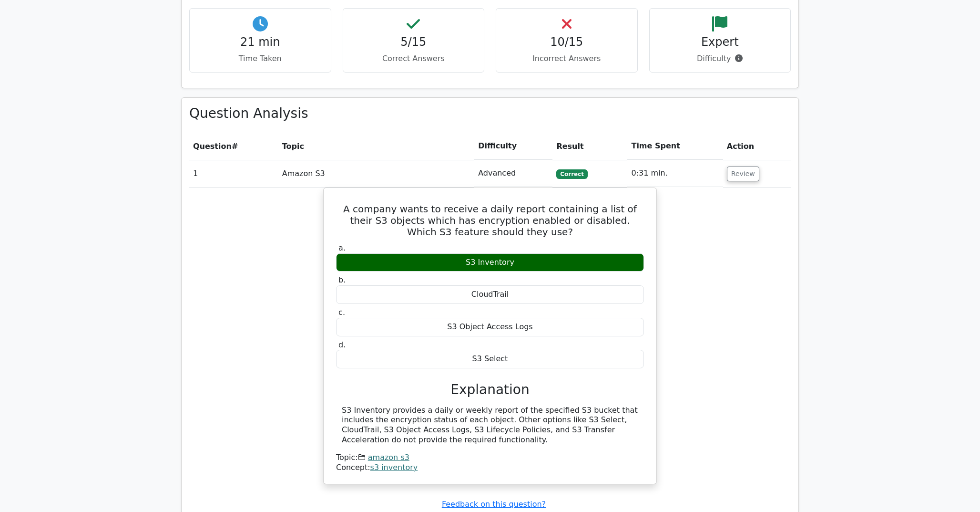 The image size is (980, 512). I want to click on a: Feedback on this question?, so click(494, 504).